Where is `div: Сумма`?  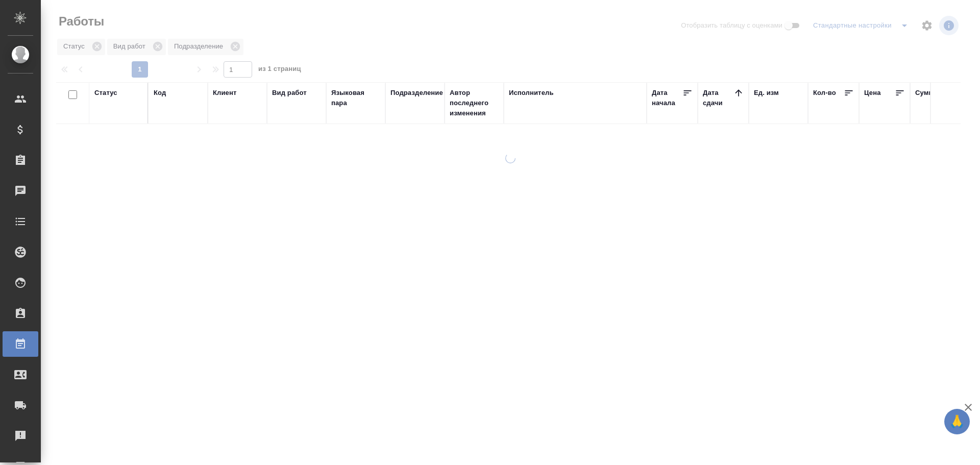
div: Сумма is located at coordinates (926, 93).